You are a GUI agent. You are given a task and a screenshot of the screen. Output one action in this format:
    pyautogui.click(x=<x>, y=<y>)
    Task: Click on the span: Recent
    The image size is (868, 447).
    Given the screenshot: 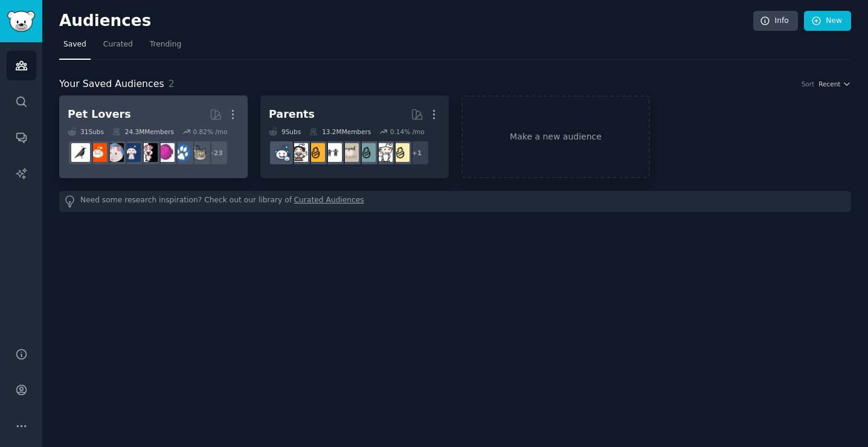 What is the action you would take?
    pyautogui.click(x=830, y=84)
    